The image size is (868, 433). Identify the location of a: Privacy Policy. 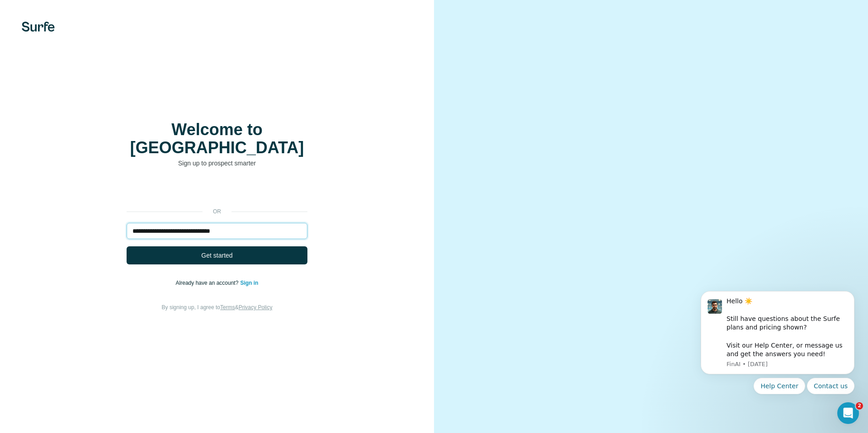
(256, 307).